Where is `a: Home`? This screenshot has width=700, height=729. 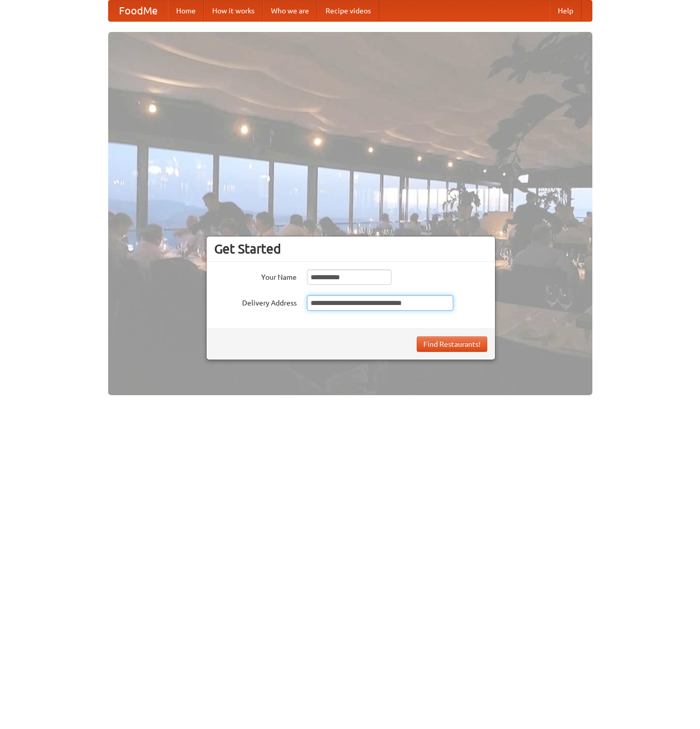 a: Home is located at coordinates (186, 11).